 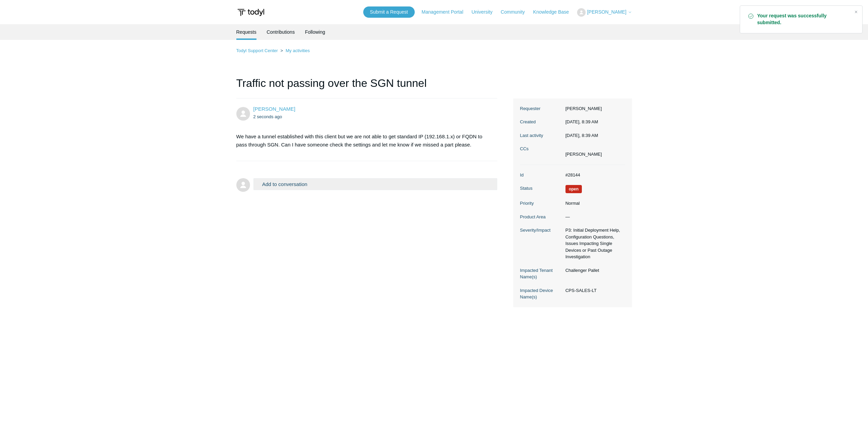 I want to click on dt: Severity/Impact, so click(x=541, y=231).